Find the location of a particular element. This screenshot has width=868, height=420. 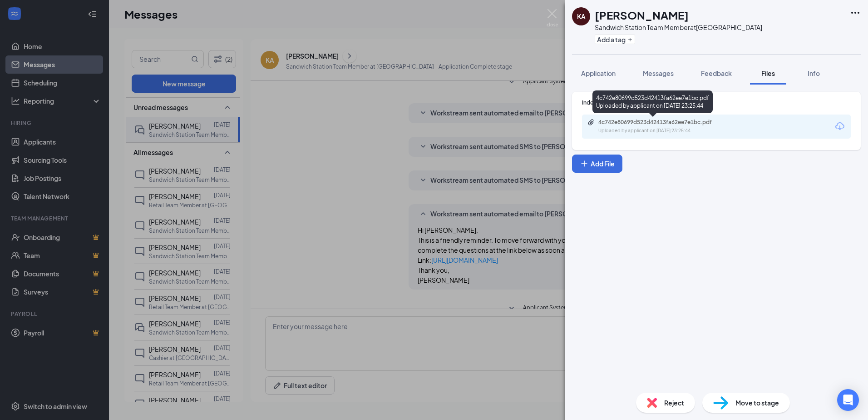

button: PlusAdd a tag is located at coordinates (615, 39).